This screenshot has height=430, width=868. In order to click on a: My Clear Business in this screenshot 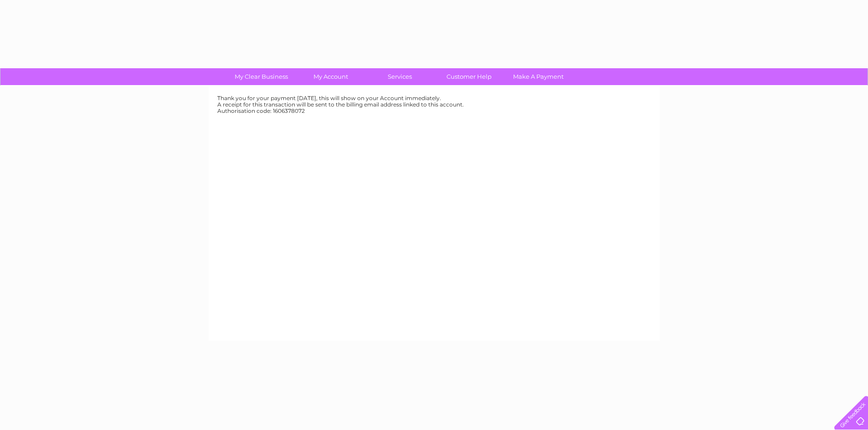, I will do `click(261, 76)`.